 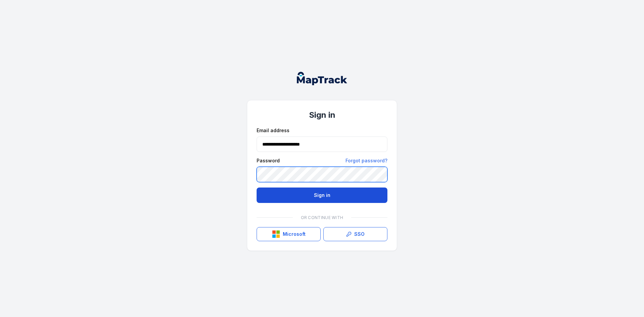 I want to click on a: Forgot password?, so click(x=366, y=161).